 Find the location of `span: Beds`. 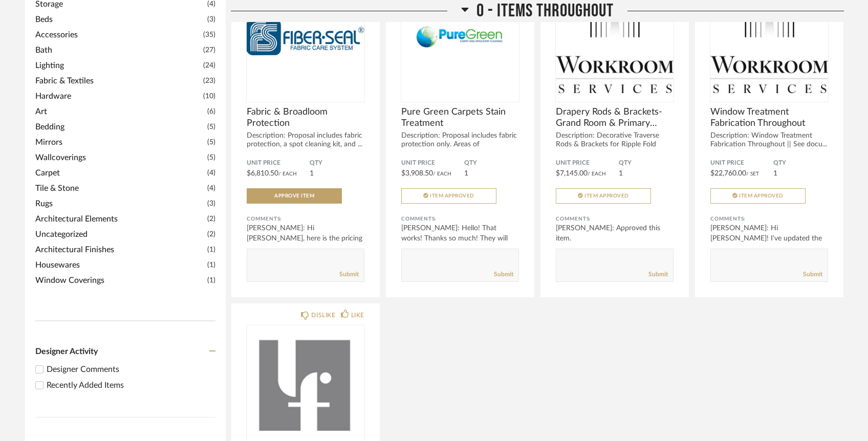

span: Beds is located at coordinates (119, 19).